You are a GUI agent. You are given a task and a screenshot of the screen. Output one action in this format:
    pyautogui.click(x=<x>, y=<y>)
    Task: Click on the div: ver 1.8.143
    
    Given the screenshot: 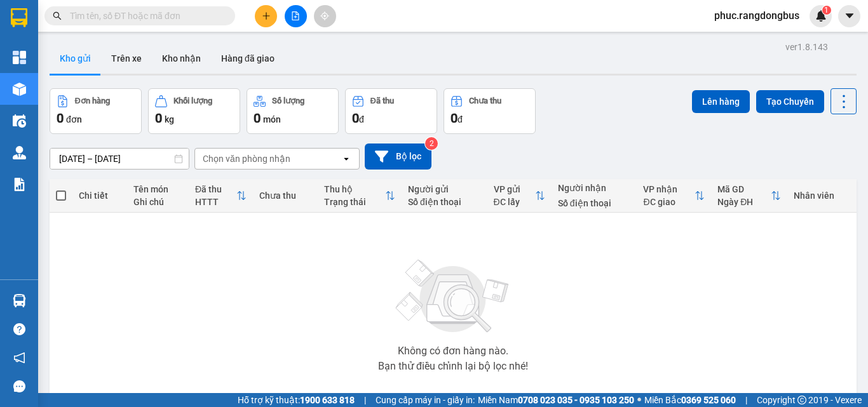 What is the action you would take?
    pyautogui.click(x=806, y=47)
    